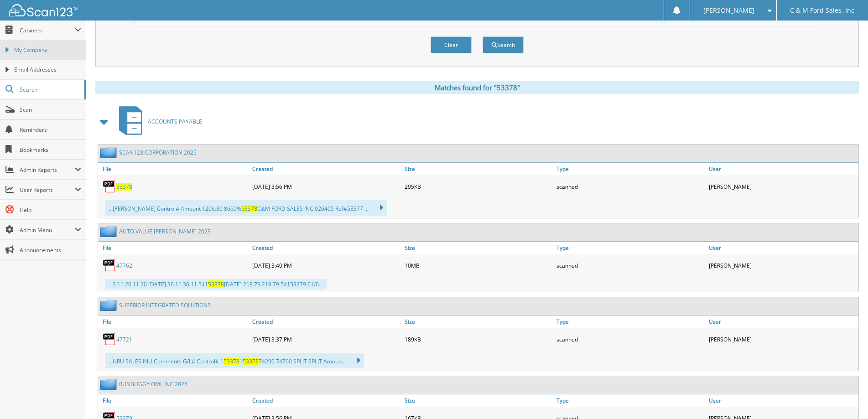 The width and height of the screenshot is (868, 419). I want to click on span: Search, so click(50, 90).